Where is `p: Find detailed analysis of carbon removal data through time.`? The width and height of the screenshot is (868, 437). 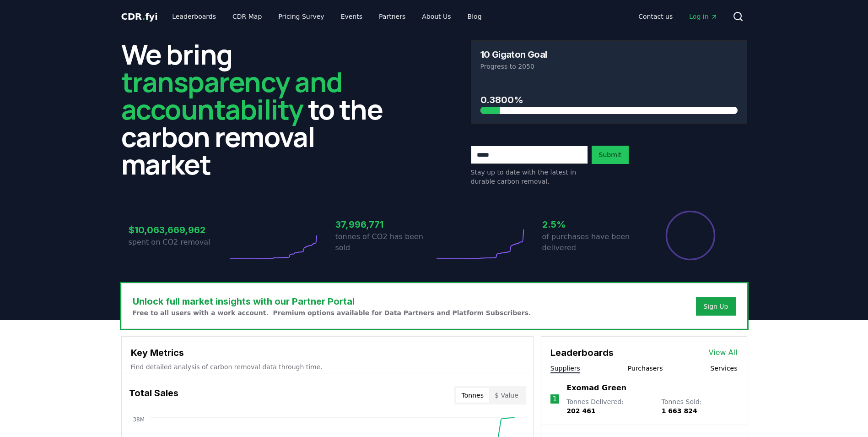
p: Find detailed analysis of carbon removal data through time. is located at coordinates (327, 367).